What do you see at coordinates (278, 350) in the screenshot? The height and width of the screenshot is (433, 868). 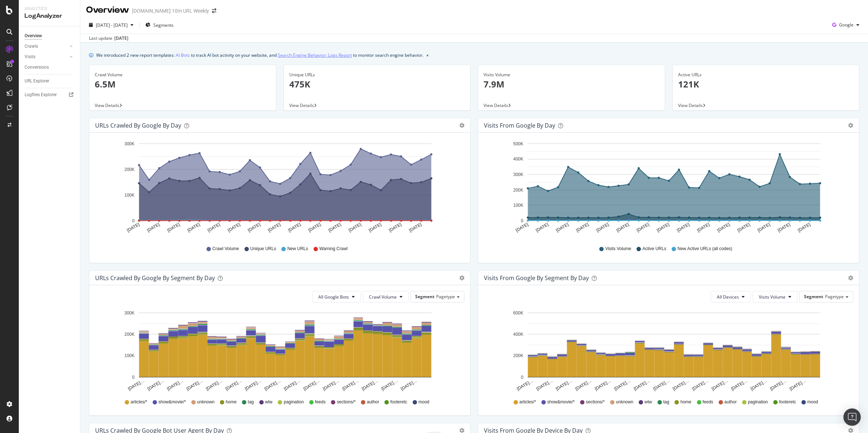 I see `div: A chart.` at bounding box center [278, 350].